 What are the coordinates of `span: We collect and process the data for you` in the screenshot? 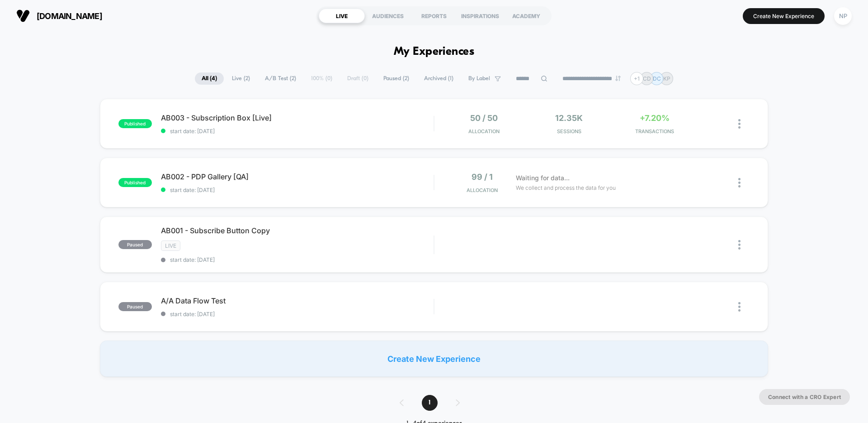 It's located at (566, 187).